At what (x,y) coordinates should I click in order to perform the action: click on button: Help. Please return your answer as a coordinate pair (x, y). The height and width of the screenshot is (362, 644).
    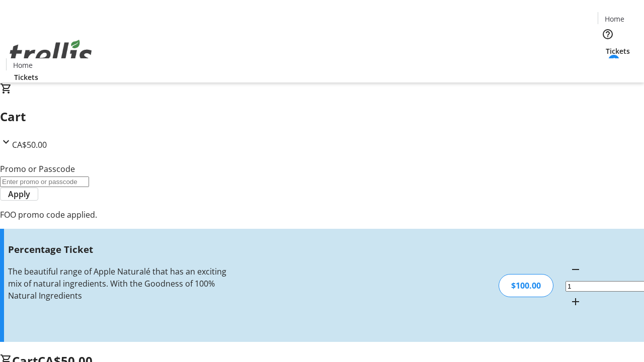
    Looking at the image, I should click on (608, 34).